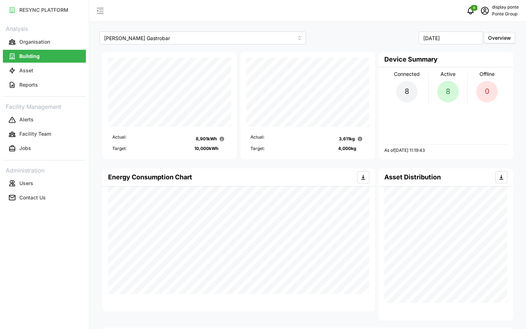  What do you see at coordinates (44, 183) in the screenshot?
I see `button: Users` at bounding box center [44, 183].